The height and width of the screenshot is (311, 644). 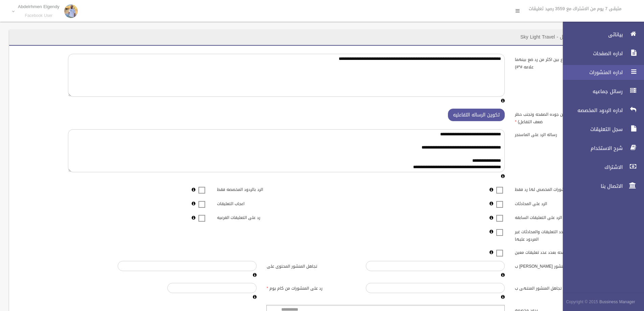 I want to click on a: الاتصال بنا, so click(x=600, y=186).